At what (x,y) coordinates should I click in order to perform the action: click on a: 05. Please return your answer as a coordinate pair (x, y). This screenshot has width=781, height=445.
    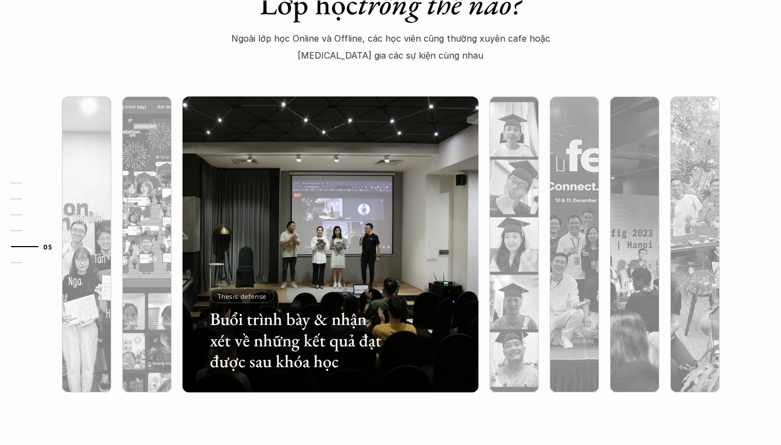
    Looking at the image, I should click on (37, 247).